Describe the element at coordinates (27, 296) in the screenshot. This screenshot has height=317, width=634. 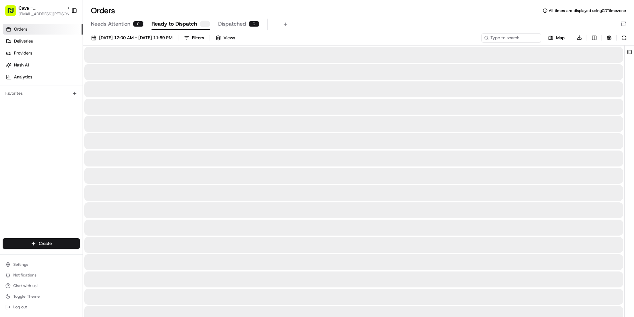
I see `span: Toggle Theme` at that location.